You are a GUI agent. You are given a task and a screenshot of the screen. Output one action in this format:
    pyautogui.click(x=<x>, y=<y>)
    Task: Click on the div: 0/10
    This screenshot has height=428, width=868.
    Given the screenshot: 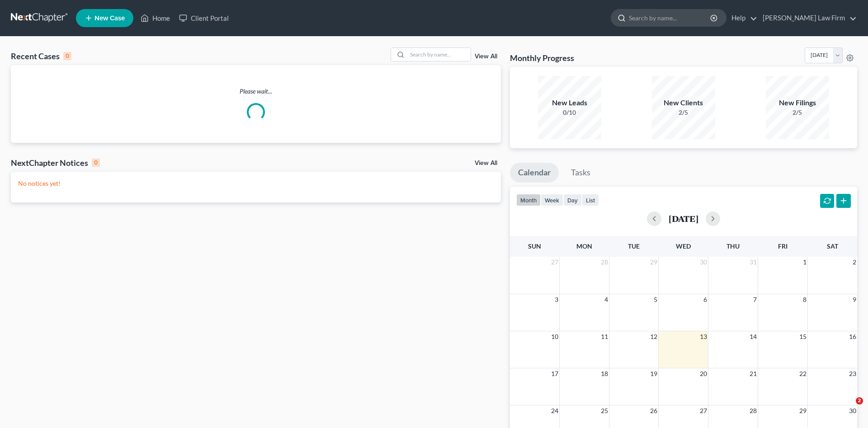 What is the action you would take?
    pyautogui.click(x=569, y=113)
    